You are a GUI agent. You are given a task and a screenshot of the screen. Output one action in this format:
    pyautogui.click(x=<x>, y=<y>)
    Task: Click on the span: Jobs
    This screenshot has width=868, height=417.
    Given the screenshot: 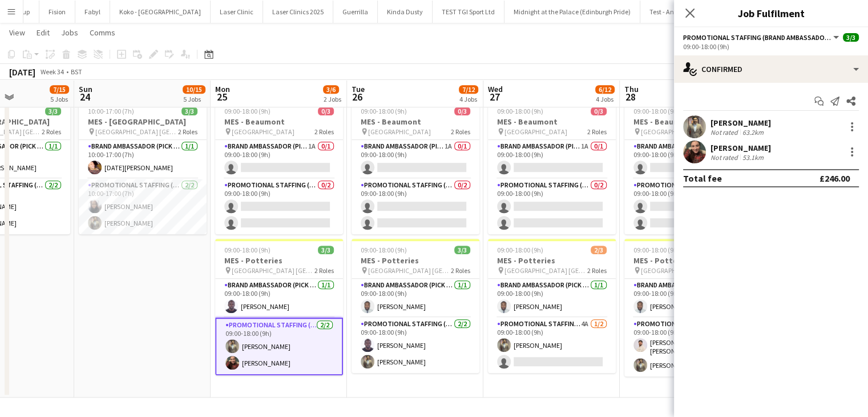 What is the action you would take?
    pyautogui.click(x=70, y=33)
    